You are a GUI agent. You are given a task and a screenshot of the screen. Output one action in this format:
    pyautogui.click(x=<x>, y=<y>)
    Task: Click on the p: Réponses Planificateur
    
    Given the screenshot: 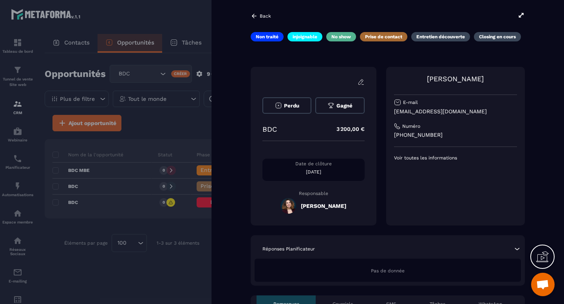 What is the action you would take?
    pyautogui.click(x=288, y=249)
    